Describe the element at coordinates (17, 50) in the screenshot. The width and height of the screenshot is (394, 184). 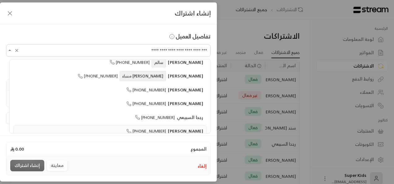
I see `button: Clear` at that location.